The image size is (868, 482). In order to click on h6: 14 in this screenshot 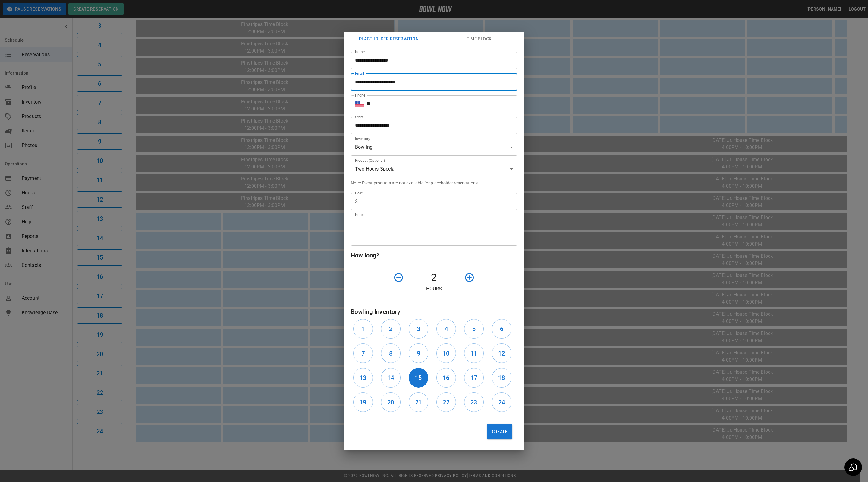, I will do `click(391, 378)`.